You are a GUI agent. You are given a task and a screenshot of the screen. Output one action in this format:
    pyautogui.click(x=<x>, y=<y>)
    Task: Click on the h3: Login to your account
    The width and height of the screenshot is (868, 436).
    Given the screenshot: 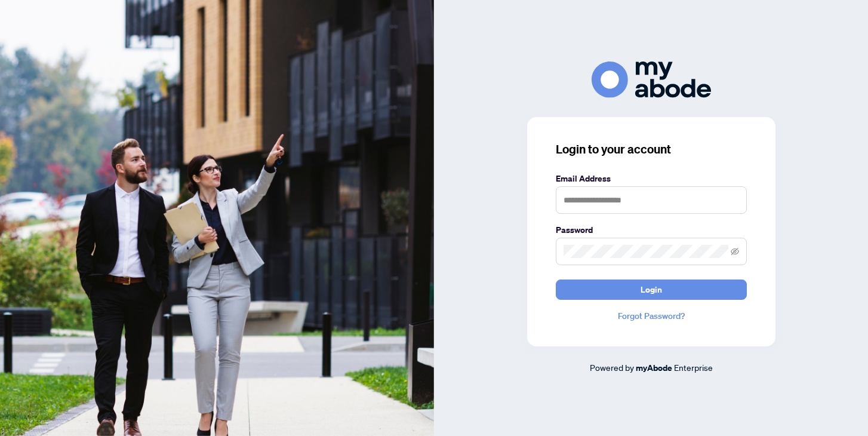 What is the action you would take?
    pyautogui.click(x=651, y=150)
    